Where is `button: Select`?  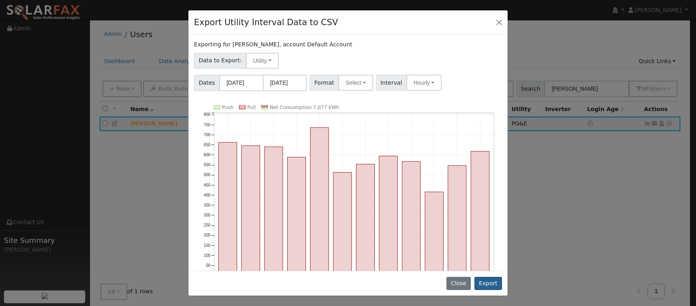
button: Select is located at coordinates (355, 83).